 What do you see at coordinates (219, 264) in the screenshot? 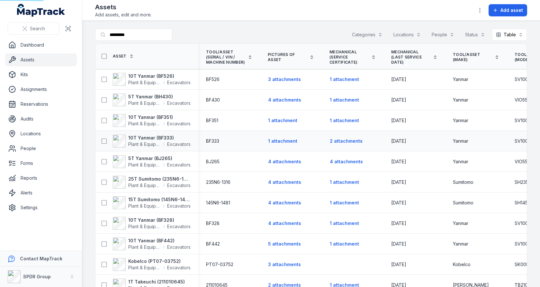
I see `span: PT07-03752` at bounding box center [219, 264].